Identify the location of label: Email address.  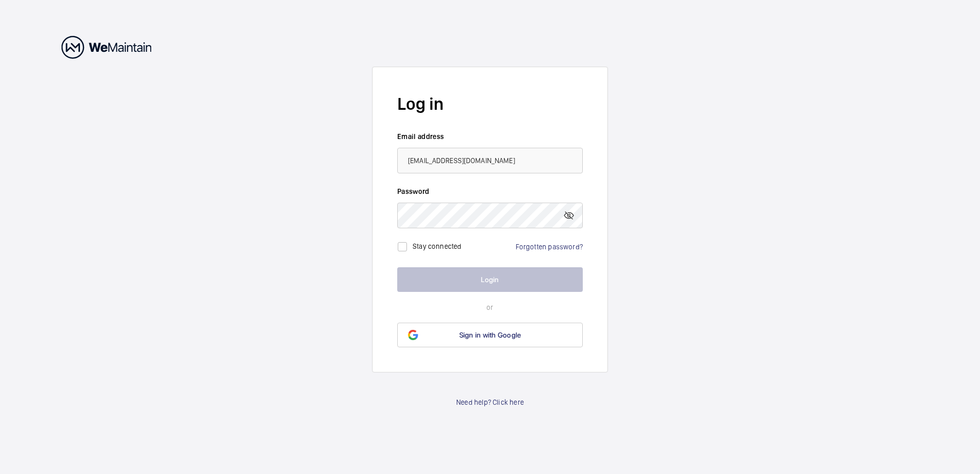
(490, 137).